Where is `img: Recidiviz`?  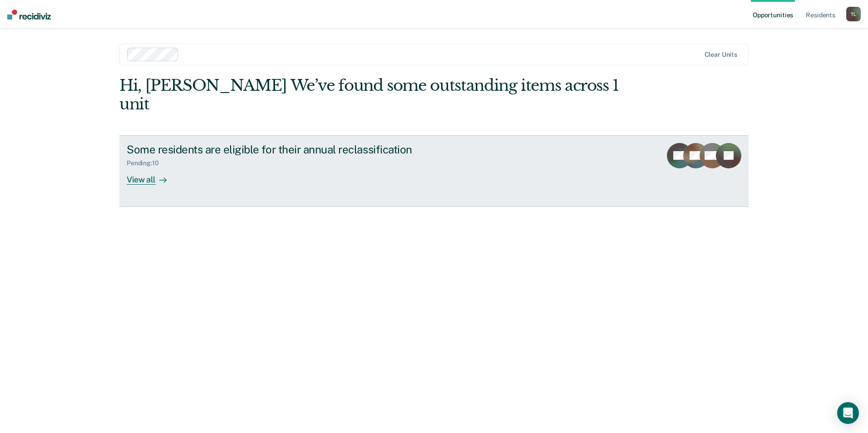 img: Recidiviz is located at coordinates (29, 15).